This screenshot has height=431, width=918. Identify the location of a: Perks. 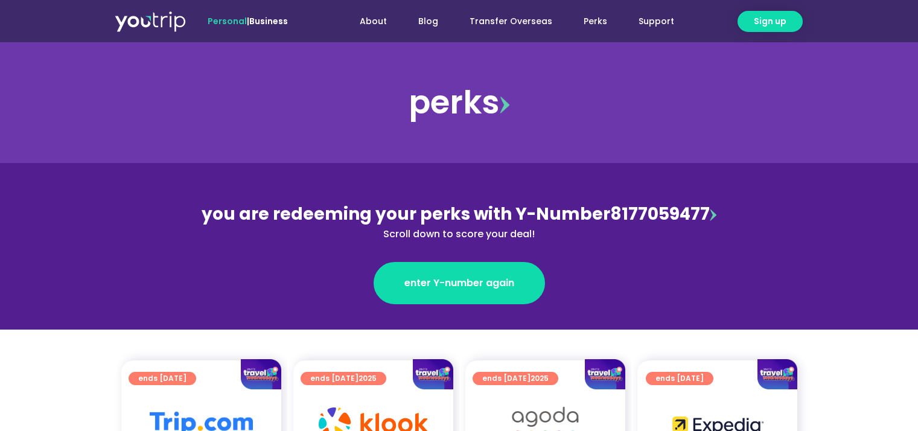
(595, 21).